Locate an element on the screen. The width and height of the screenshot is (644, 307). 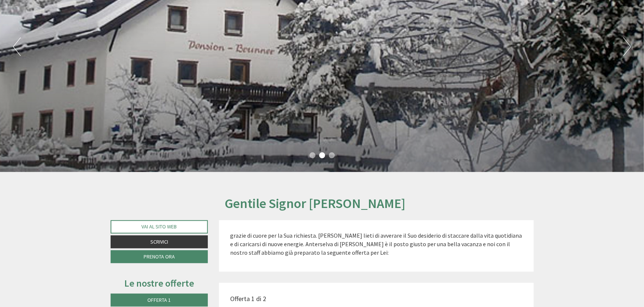
button: Previous is located at coordinates (17, 47).